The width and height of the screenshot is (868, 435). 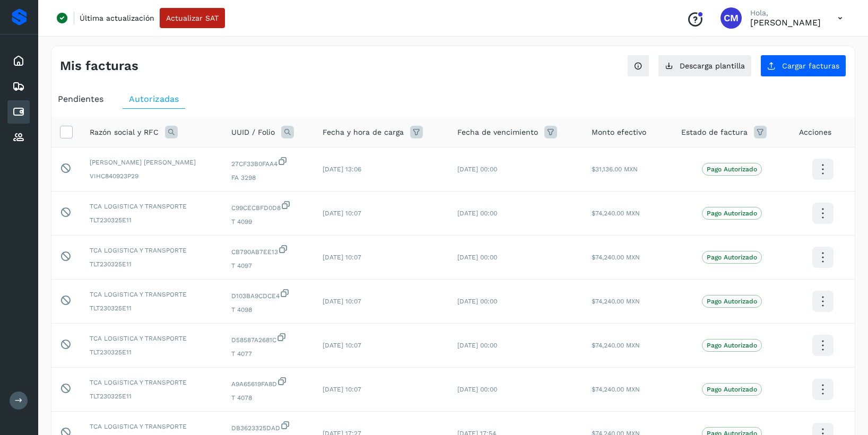 What do you see at coordinates (704, 66) in the screenshot?
I see `a: Descarga plantilla` at bounding box center [704, 66].